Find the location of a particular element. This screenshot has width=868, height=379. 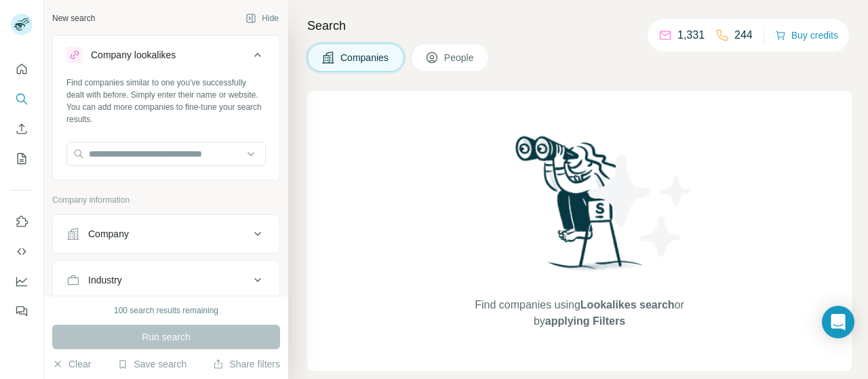

p: Company information is located at coordinates (166, 200).